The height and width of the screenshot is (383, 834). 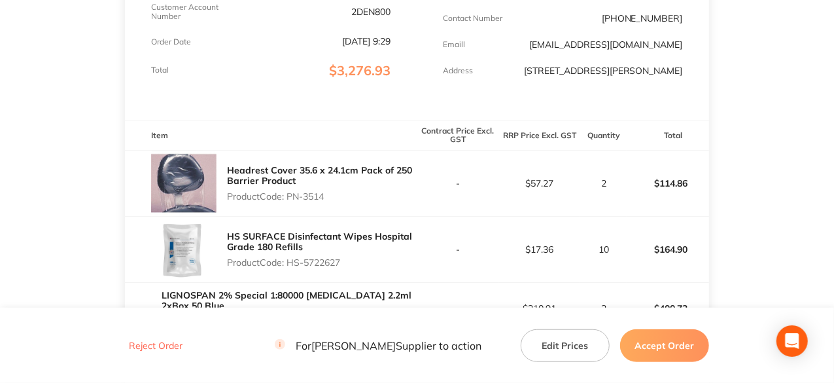 I want to click on img: em5rYmtxaQ, so click(x=184, y=315).